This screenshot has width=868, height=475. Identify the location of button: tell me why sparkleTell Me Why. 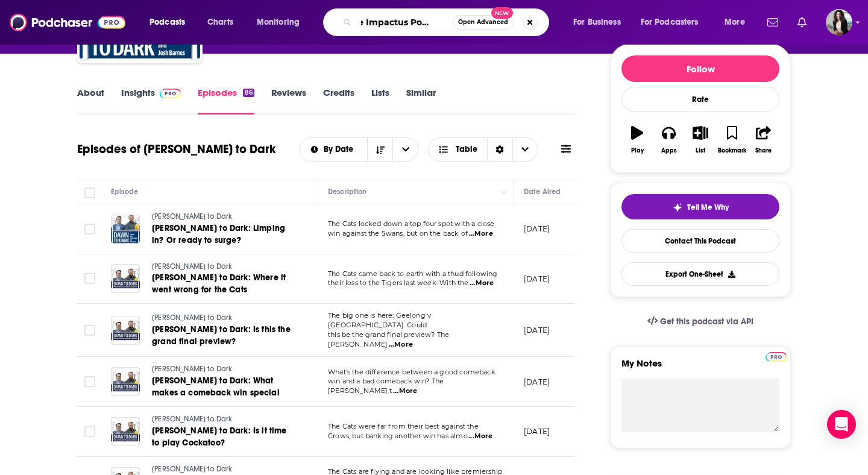
(700, 206).